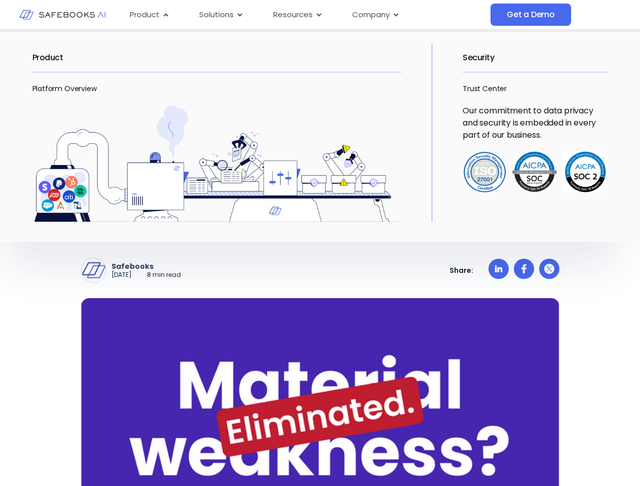 The width and height of the screenshot is (640, 486). What do you see at coordinates (530, 15) in the screenshot?
I see `a: Get a Demo` at bounding box center [530, 15].